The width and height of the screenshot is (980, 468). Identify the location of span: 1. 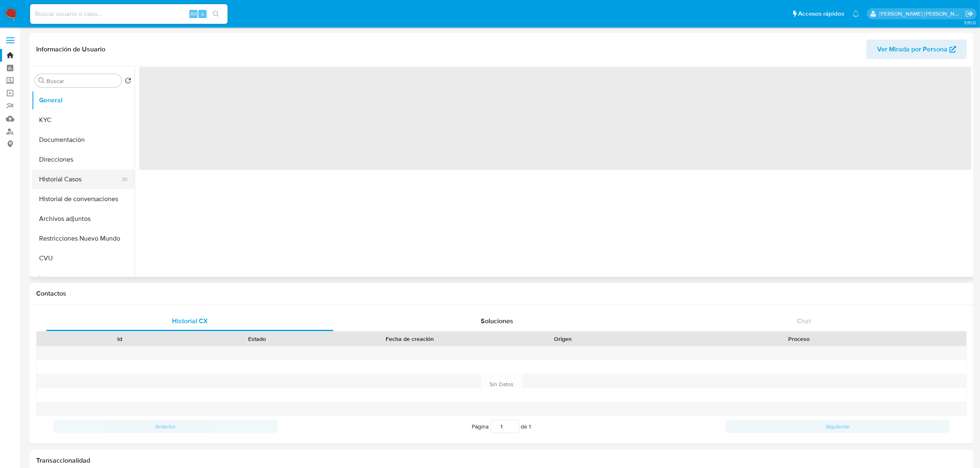
(530, 427).